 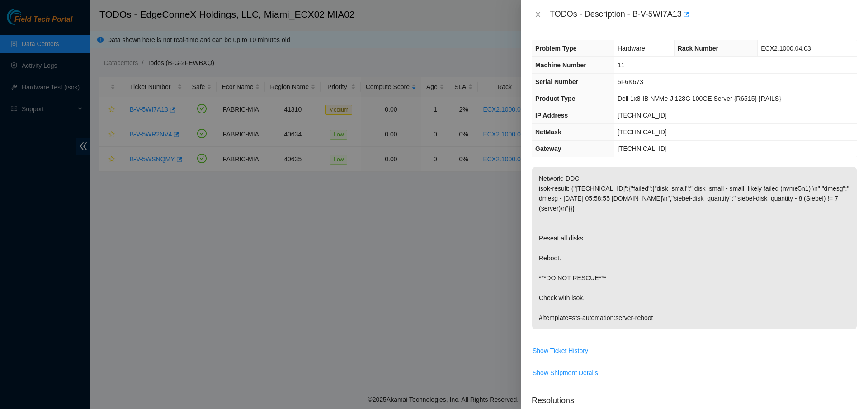 What do you see at coordinates (704, 15) in the screenshot?
I see `div: TODOs - Description - B-V-5WI7A13` at bounding box center [704, 15].